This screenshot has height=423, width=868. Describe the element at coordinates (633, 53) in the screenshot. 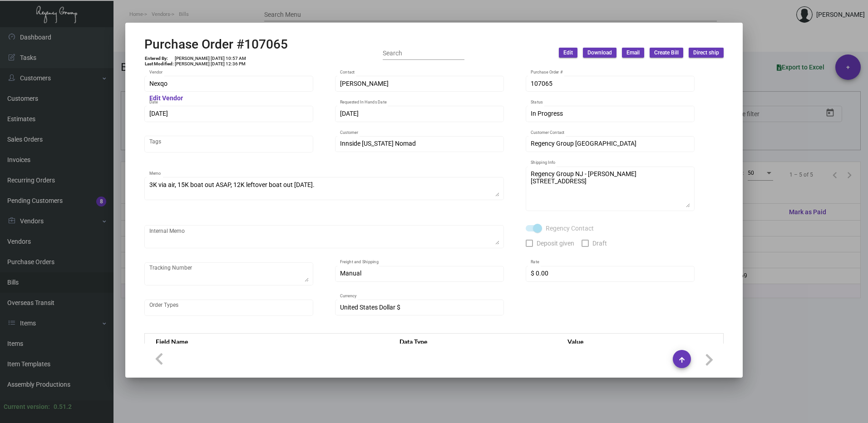

I see `button: Email` at that location.